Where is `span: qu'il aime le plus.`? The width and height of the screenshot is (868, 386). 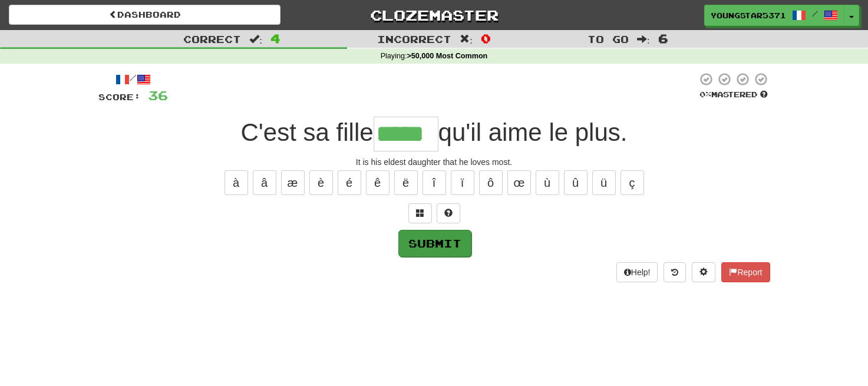
span: qu'il aime le plus. is located at coordinates (532, 132).